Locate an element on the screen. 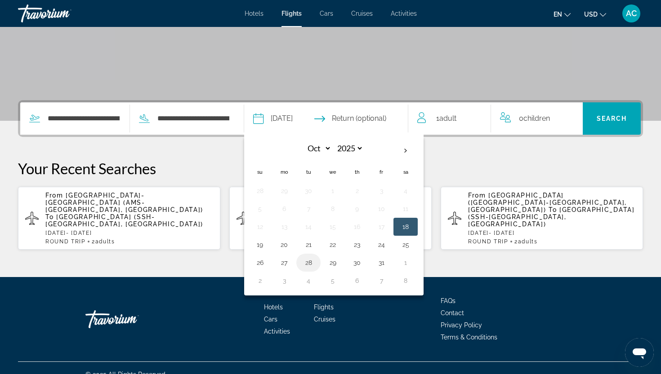 The width and height of the screenshot is (661, 374). button: Day 15 is located at coordinates (333, 227).